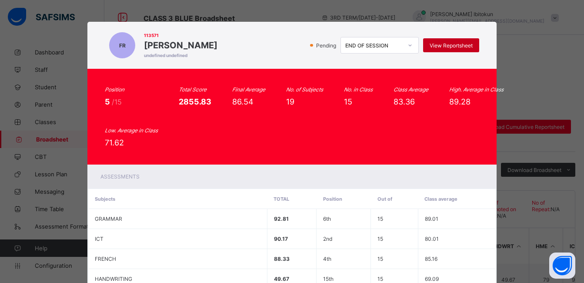  I want to click on span: Assessments, so click(120, 176).